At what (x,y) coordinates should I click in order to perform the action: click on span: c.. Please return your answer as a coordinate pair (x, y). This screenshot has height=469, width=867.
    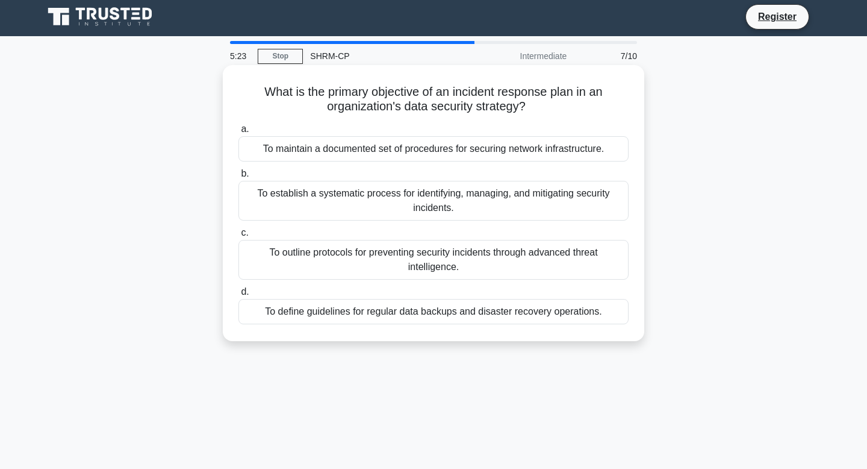
    Looking at the image, I should click on (244, 232).